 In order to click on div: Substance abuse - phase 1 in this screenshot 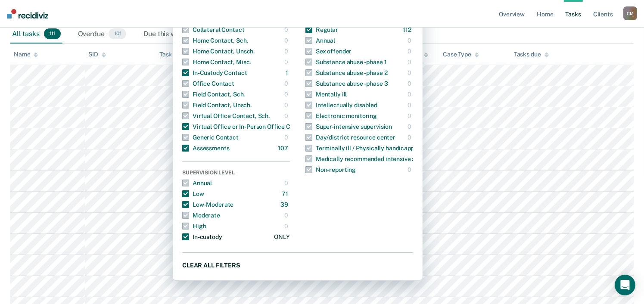, I will do `click(346, 62)`.